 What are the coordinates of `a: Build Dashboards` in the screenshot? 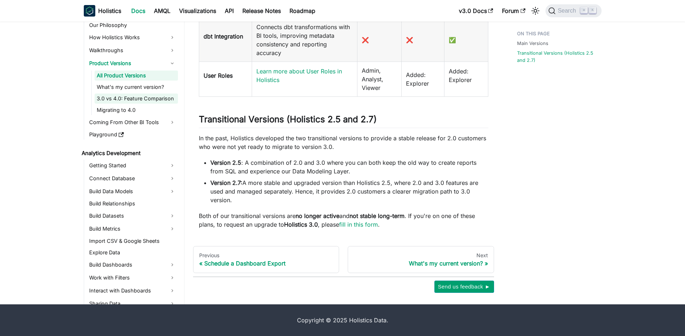 It's located at (132, 265).